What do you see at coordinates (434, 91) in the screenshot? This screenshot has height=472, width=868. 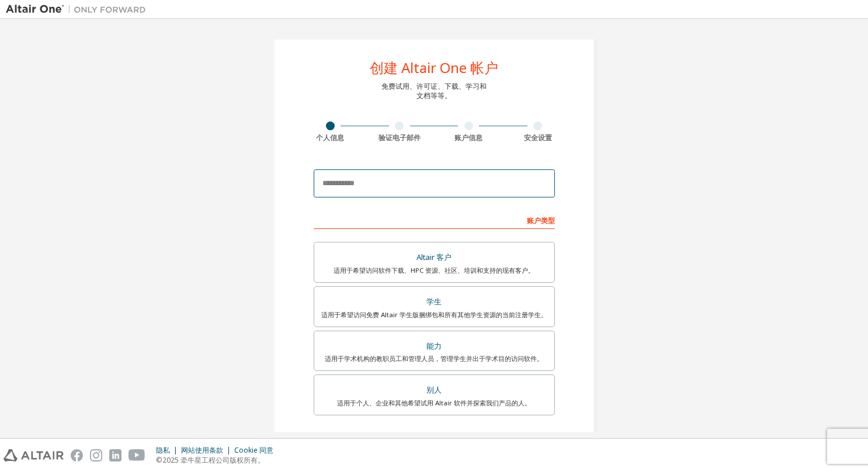 I see `div: 免费试用、许可证、下载、学习和 文档等等。` at bounding box center [434, 91].